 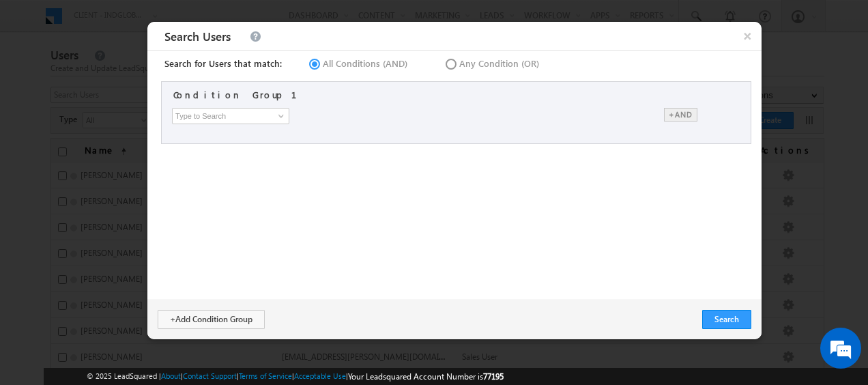 What do you see at coordinates (426, 376) in the screenshot?
I see `span: Your Leadsquared Account Number is` at bounding box center [426, 376].